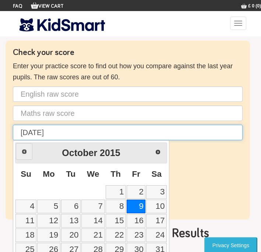 The image size is (261, 252). I want to click on a: 4, so click(26, 206).